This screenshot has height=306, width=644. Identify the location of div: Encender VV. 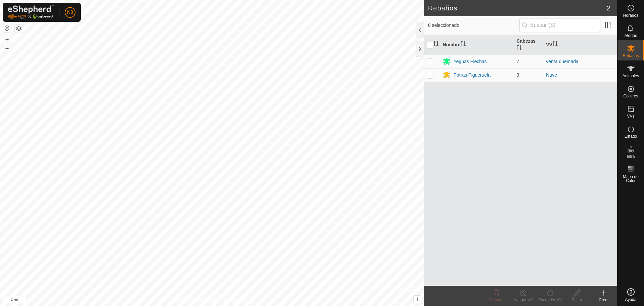
(550, 299).